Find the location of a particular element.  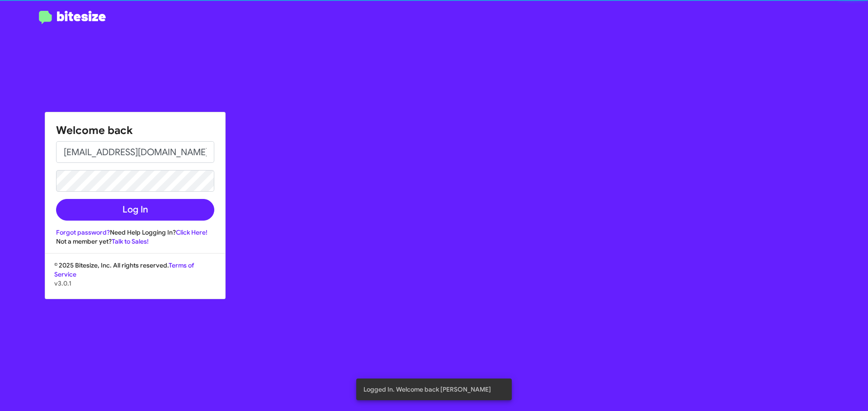

a: Forgot password? is located at coordinates (83, 233).